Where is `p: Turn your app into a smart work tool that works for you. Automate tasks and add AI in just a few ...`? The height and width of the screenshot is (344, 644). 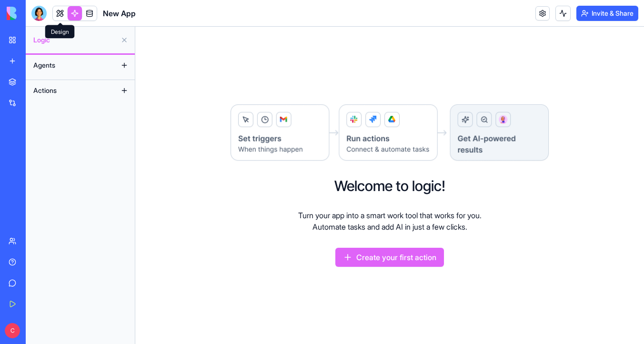 p: Turn your app into a smart work tool that works for you. Automate tasks and add AI in just a few ... is located at coordinates (390, 221).